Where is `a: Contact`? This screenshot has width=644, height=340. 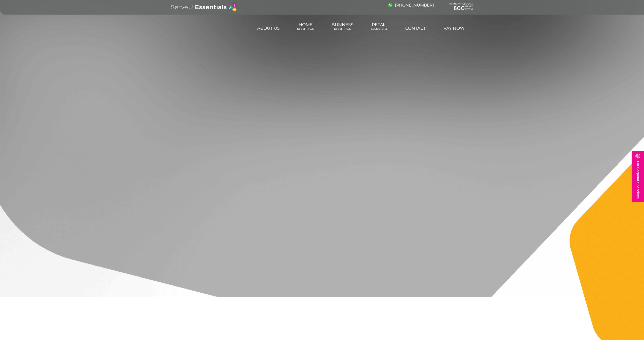
a: Contact is located at coordinates (415, 28).